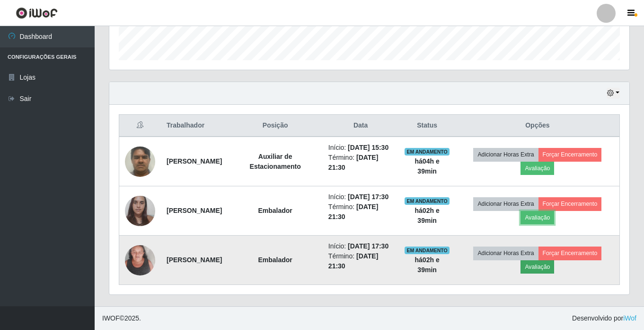 Image resolution: width=644 pixels, height=330 pixels. Describe the element at coordinates (426, 126) in the screenshot. I see `th: Status` at that location.